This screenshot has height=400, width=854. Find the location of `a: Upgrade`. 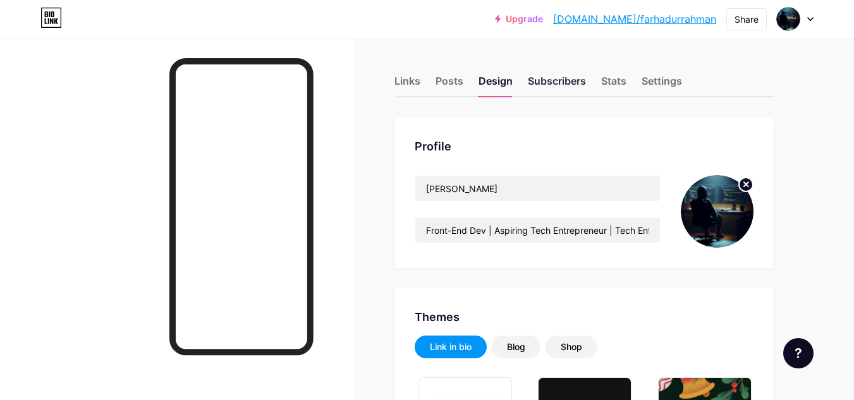

a: Upgrade is located at coordinates (519, 19).